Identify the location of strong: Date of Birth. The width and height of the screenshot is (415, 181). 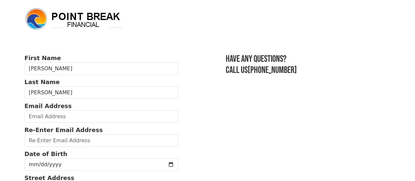
(46, 154).